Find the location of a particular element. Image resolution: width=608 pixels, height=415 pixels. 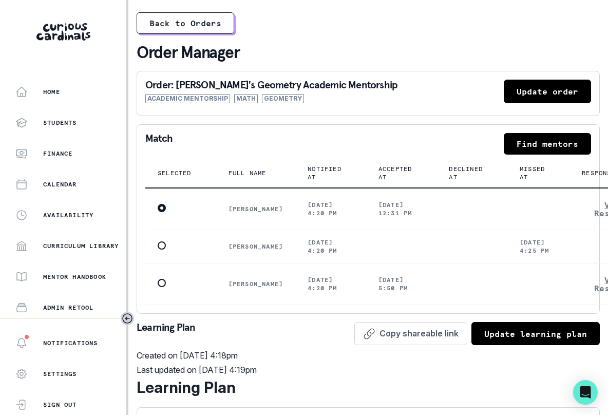

p: Order Manager is located at coordinates (368, 52).